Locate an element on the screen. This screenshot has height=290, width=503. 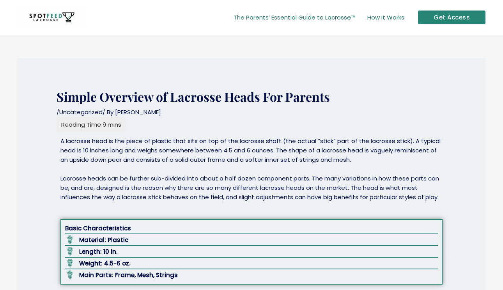
div: / / By is located at coordinates (251, 112).